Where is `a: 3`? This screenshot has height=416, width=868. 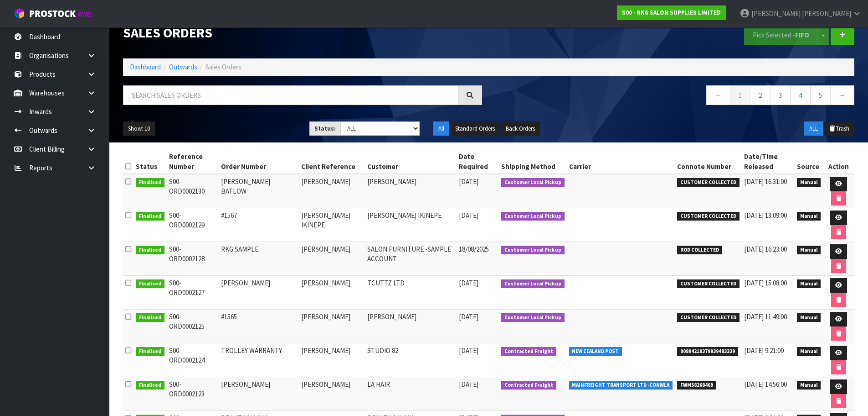
a: 3 is located at coordinates (781, 95).